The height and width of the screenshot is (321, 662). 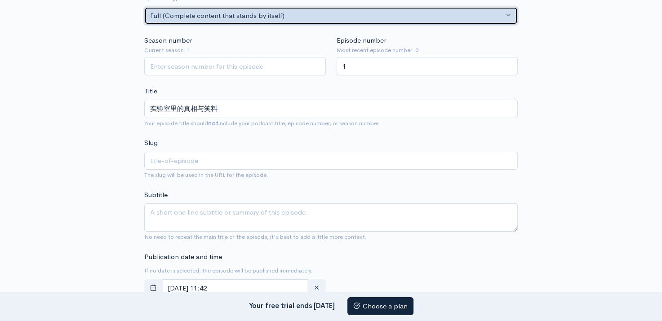 I want to click on small: If no date is selected, the episode will be published immediately., so click(x=228, y=270).